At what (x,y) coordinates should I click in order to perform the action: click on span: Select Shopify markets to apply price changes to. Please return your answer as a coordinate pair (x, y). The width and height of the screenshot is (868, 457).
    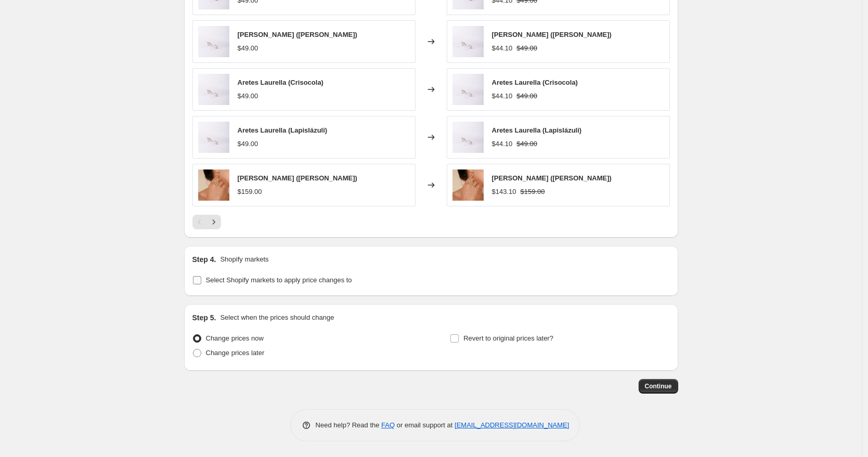
    Looking at the image, I should click on (279, 280).